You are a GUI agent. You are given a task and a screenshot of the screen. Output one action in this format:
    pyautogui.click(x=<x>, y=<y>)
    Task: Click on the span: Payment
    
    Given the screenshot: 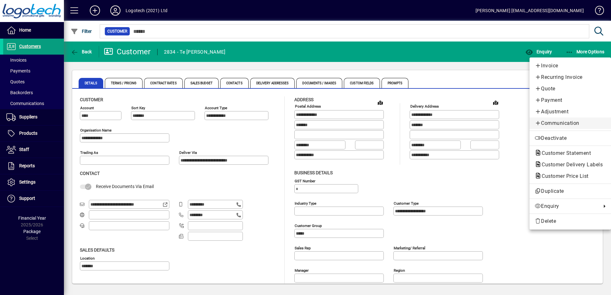 What is the action you would take?
    pyautogui.click(x=570, y=100)
    